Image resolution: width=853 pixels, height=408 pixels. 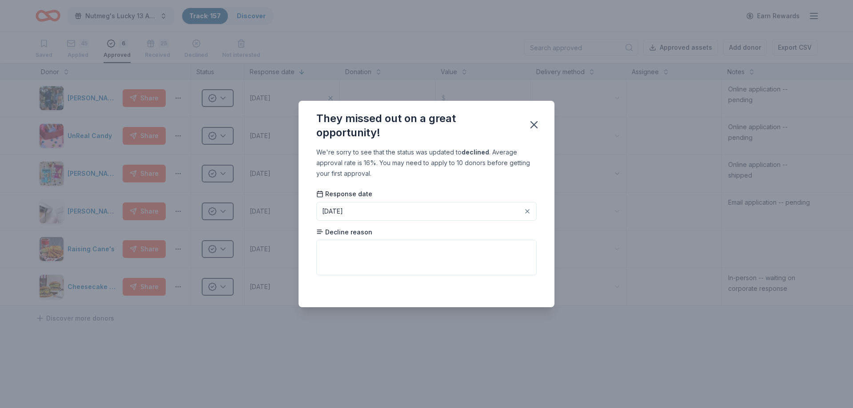 What do you see at coordinates (426, 163) in the screenshot?
I see `div: We're sorry to see that the status was updated to . Average approval rate is 16%. You may need to...` at bounding box center [426, 163].